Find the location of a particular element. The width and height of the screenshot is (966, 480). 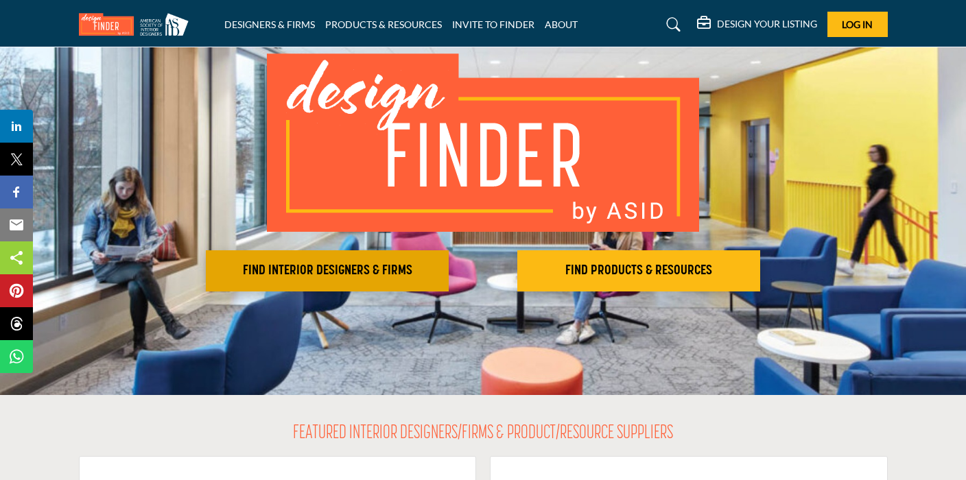

img: image is located at coordinates (483, 143).